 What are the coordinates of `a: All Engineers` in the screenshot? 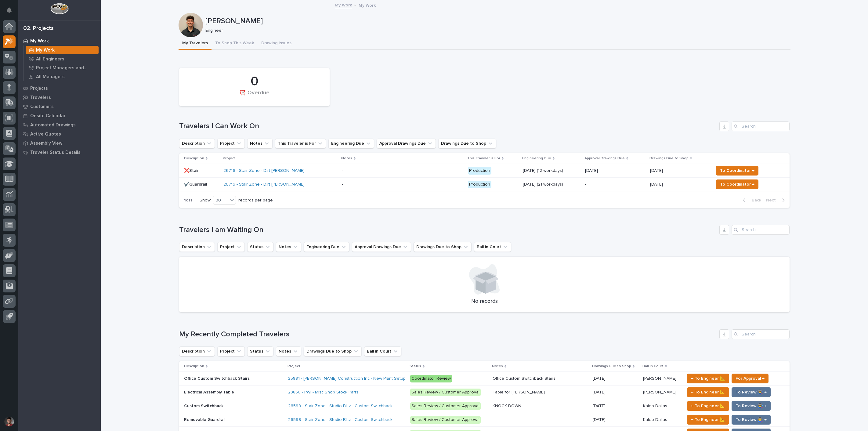 It's located at (62, 59).